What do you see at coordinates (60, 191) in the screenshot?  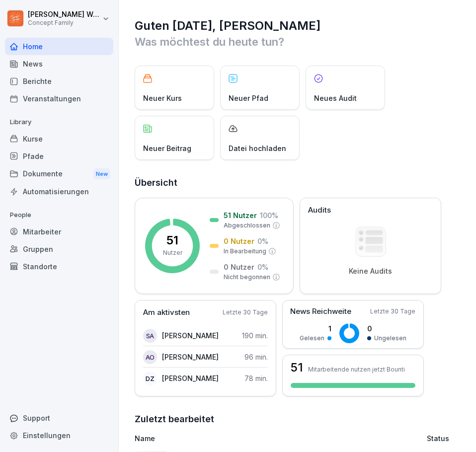 I see `div: Automatisierungen` at bounding box center [60, 191].